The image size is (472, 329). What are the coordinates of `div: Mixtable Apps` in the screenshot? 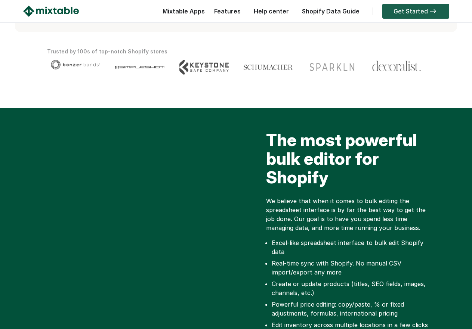 It's located at (182, 13).